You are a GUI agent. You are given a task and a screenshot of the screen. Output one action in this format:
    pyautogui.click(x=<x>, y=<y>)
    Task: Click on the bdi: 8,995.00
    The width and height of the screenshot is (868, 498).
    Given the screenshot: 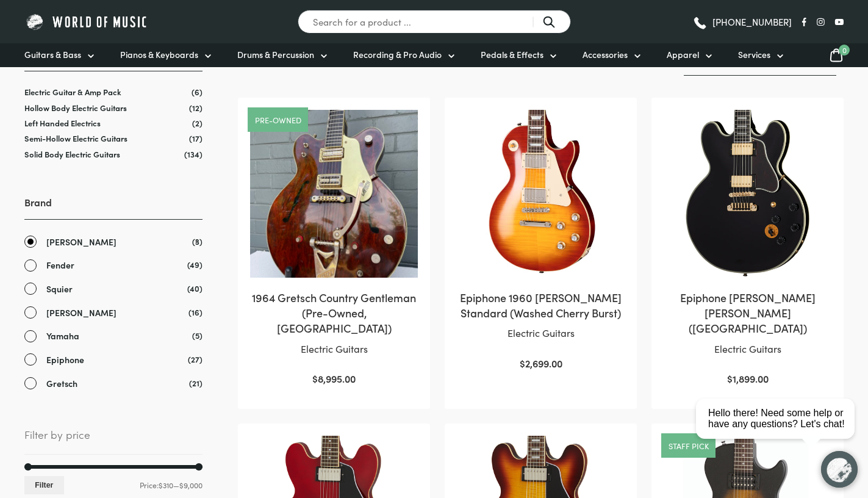 What is the action you would take?
    pyautogui.click(x=333, y=378)
    